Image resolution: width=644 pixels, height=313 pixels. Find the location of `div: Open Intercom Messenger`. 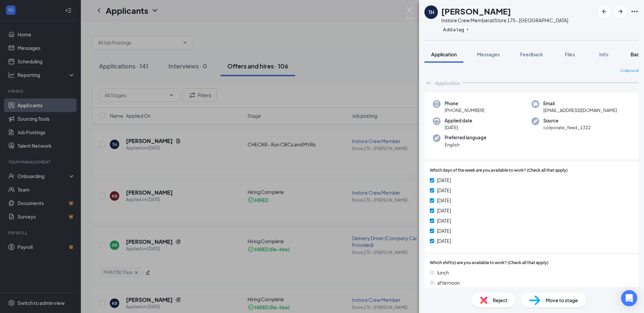

div: Open Intercom Messenger is located at coordinates (629, 298).